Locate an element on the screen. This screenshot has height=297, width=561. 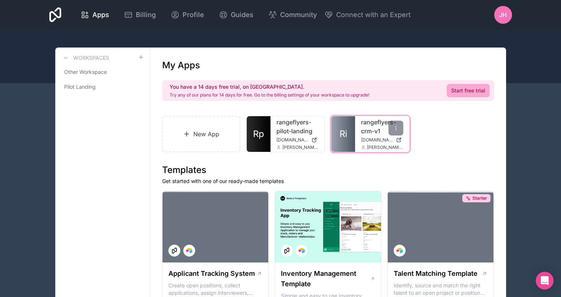
a: Profile is located at coordinates (187, 15).